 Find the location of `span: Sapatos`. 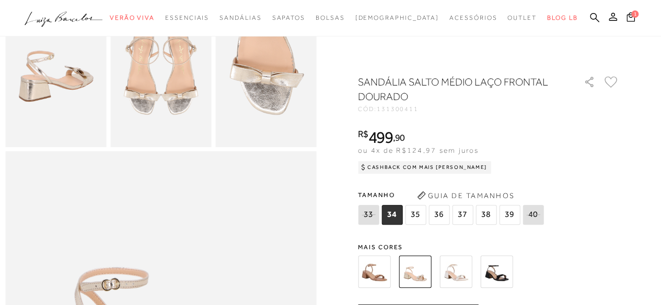

span: Sapatos is located at coordinates (288, 18).